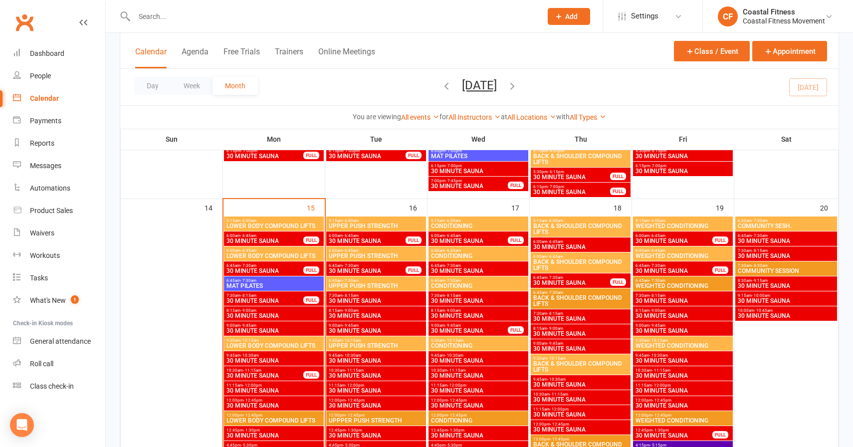  What do you see at coordinates (580, 151) in the screenshot?
I see `span: 5:15pm` at bounding box center [580, 151].